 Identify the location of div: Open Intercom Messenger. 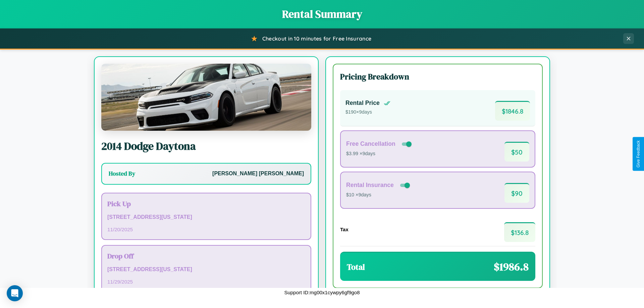
(15, 293).